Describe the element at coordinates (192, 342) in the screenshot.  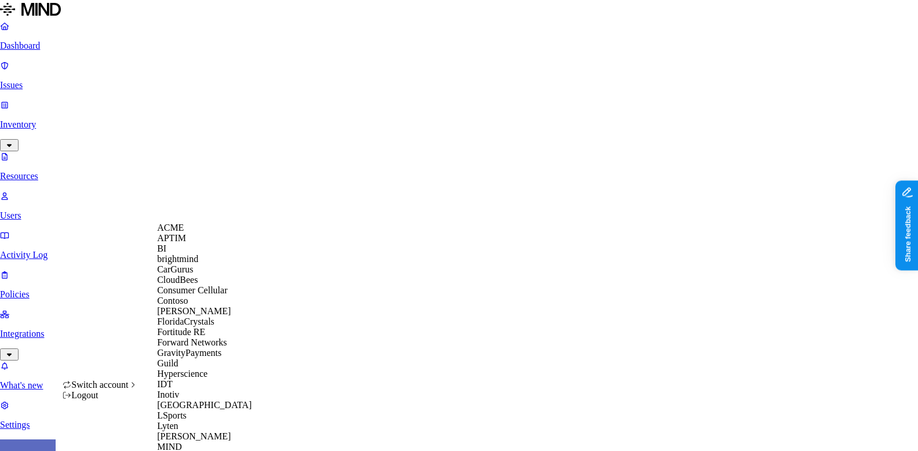
I see `span: Forward Networks` at that location.